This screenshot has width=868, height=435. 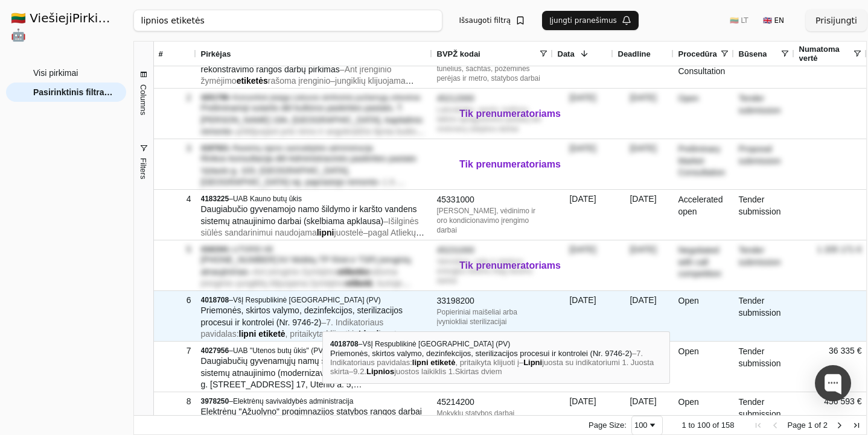 What do you see at coordinates (752, 54) in the screenshot?
I see `span: Būsena` at bounding box center [752, 54].